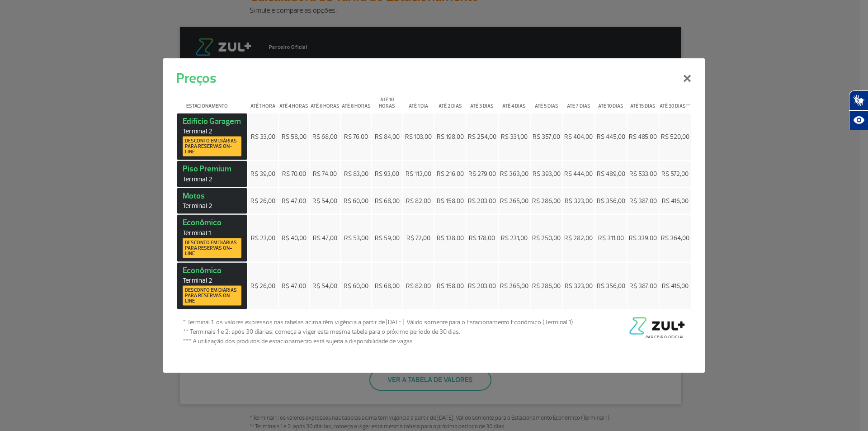  Describe the element at coordinates (212, 200) in the screenshot. I see `strong: Motos` at that location.